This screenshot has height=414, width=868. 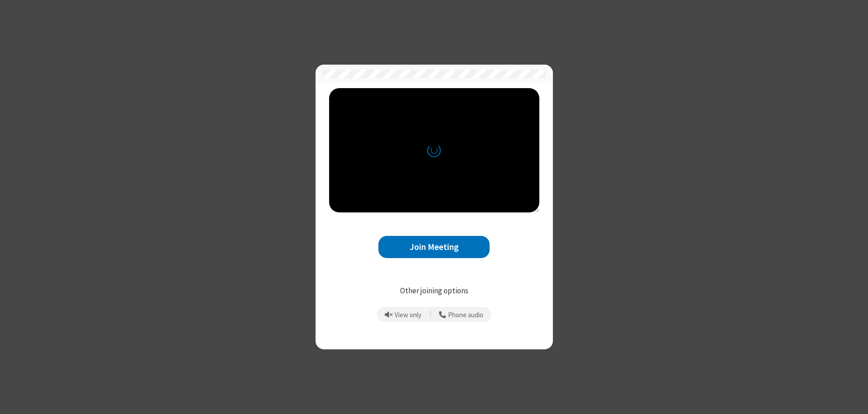 What do you see at coordinates (434, 247) in the screenshot?
I see `button: Join Meeting` at bounding box center [434, 247].